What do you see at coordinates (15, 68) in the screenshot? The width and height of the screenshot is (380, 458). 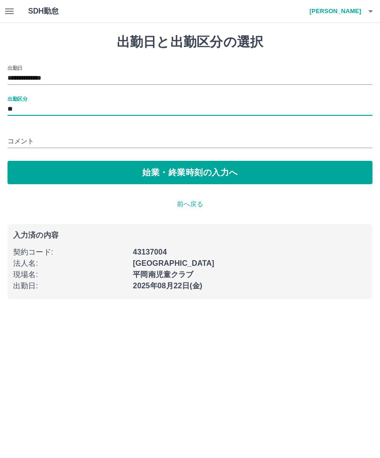 I see `label: 出勤日` at bounding box center [15, 68].